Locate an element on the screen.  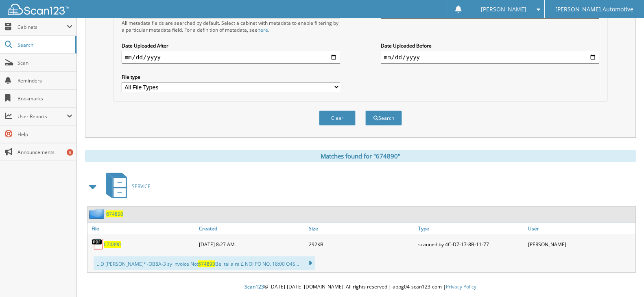
a: SERVICE is located at coordinates (126, 186).